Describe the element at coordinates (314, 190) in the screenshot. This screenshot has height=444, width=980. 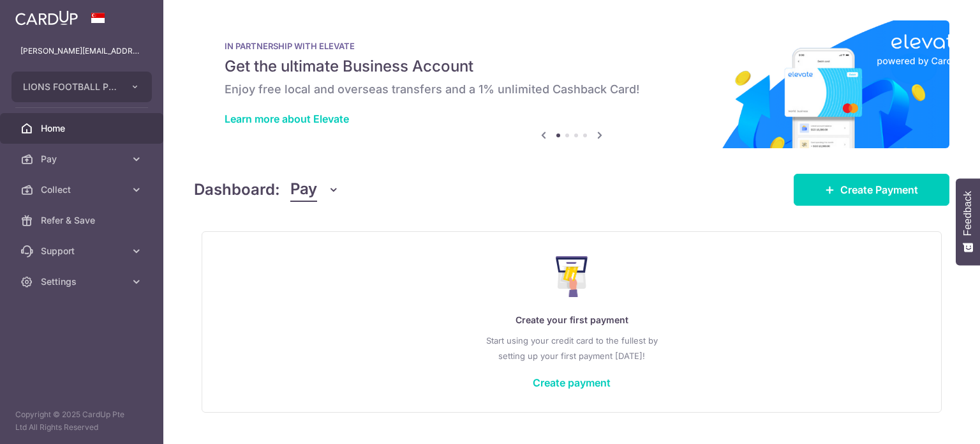
I see `button: Pay` at that location.